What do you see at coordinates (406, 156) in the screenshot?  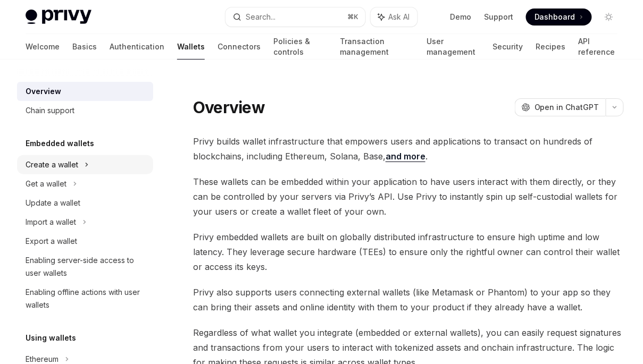 I see `a: and more` at bounding box center [406, 156].